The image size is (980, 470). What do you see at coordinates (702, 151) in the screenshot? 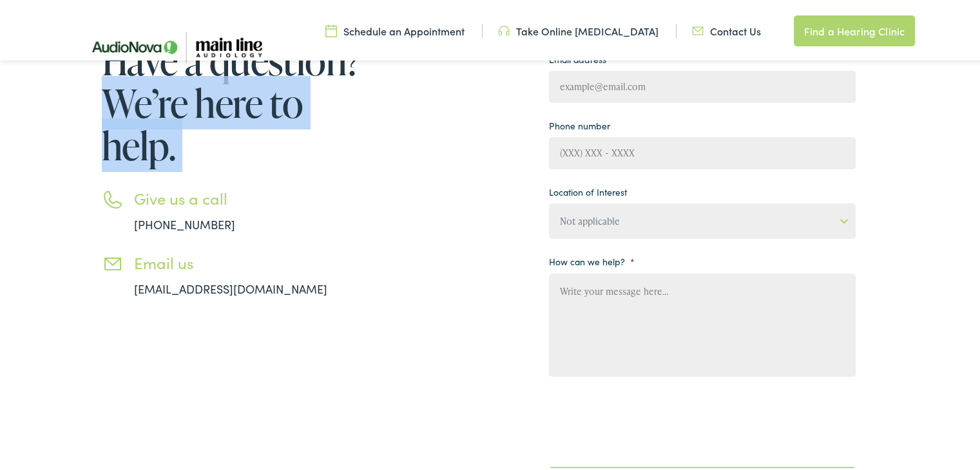
I see `input: (XXX) XXX - XXXX` at bounding box center [702, 151].